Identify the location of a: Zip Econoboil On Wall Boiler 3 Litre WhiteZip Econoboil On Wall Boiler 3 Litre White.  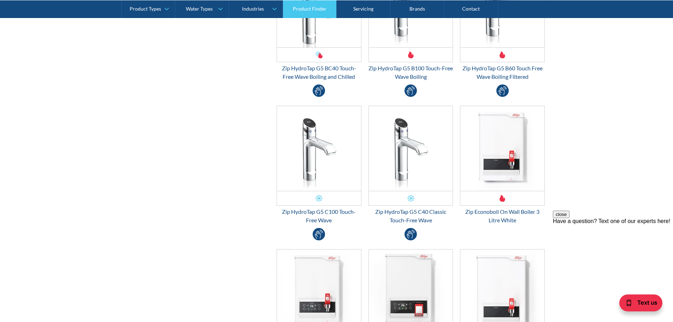
(503, 165).